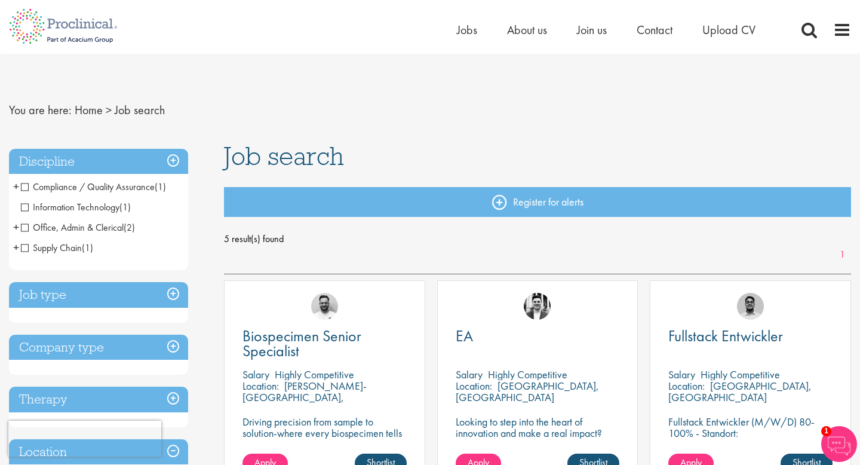 The height and width of the screenshot is (465, 860). Describe the element at coordinates (537, 306) in the screenshot. I see `a: Edward Little` at that location.